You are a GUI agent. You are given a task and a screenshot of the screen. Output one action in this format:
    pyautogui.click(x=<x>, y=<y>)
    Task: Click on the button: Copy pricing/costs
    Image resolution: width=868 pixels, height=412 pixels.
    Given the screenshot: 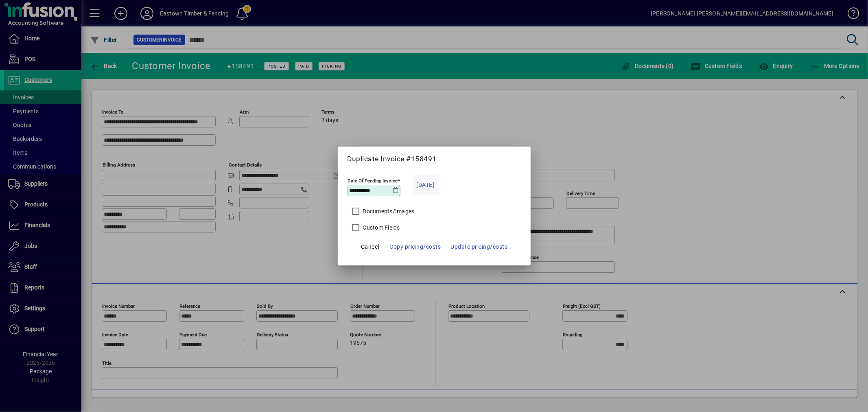 What is the action you would take?
    pyautogui.click(x=415, y=247)
    